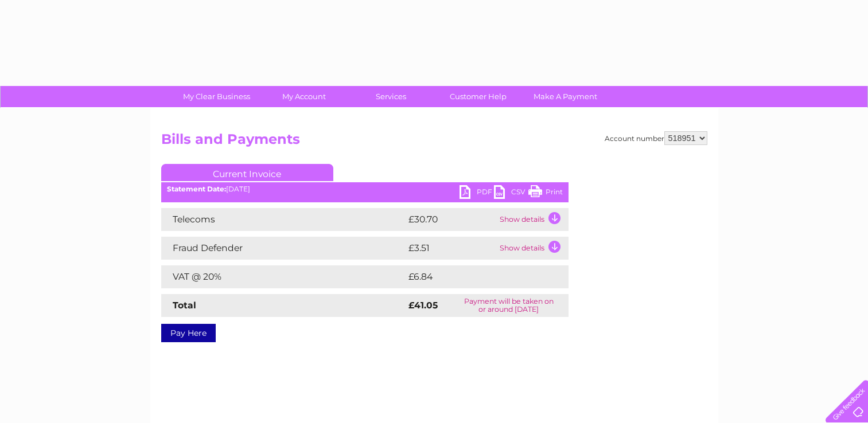  Describe the element at coordinates (423, 305) in the screenshot. I see `strong: £41.05` at that location.